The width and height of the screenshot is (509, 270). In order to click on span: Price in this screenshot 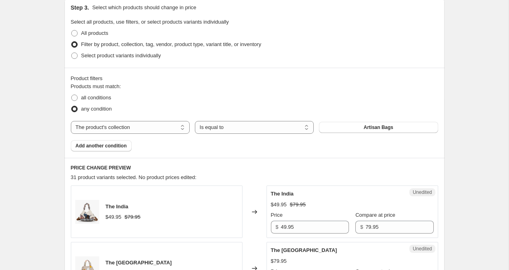, I will do `click(277, 215)`.